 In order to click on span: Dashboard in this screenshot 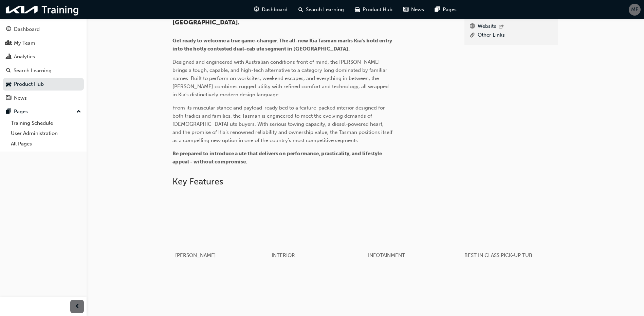, I will do `click(275, 10)`.